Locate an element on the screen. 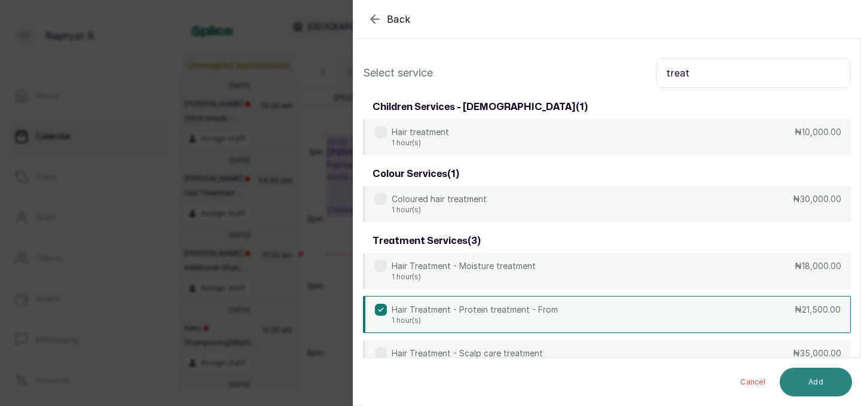 The image size is (861, 406). button: Back is located at coordinates (389, 19).